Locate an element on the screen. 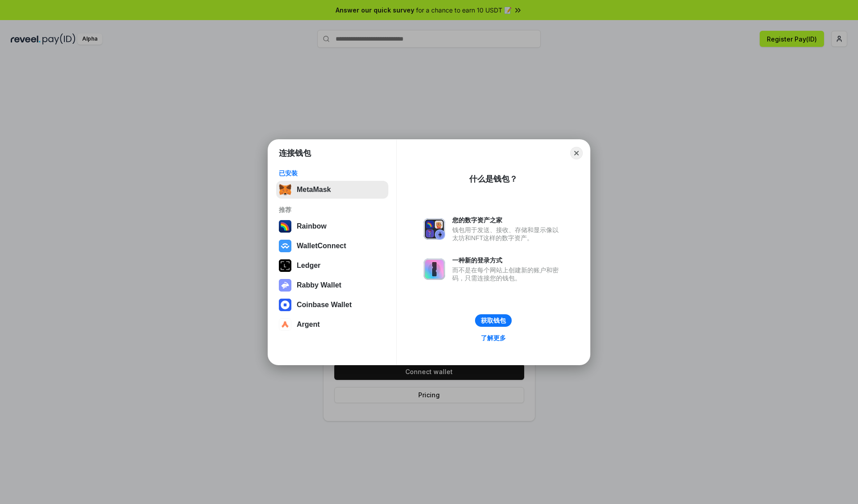  div: 而不是在每个网站上创建新的账户和密码，只需连接您的钱包。 is located at coordinates (508, 274).